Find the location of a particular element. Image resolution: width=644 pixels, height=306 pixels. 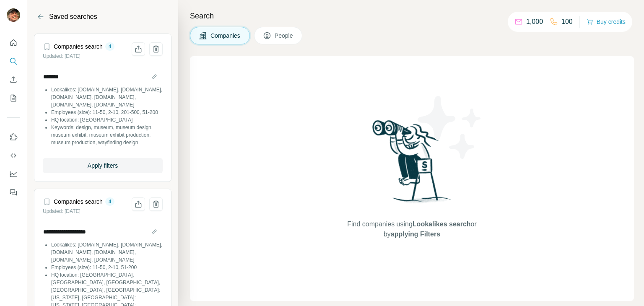

li: Keywords: design, museum, museum design, museum exhibit, museum exhibit production, museum produc... is located at coordinates (107, 135).